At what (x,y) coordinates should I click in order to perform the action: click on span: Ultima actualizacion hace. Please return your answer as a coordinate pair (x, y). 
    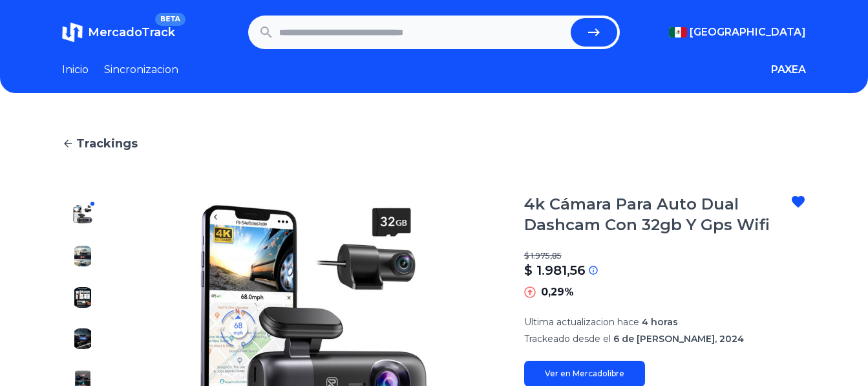
    Looking at the image, I should click on (581, 322).